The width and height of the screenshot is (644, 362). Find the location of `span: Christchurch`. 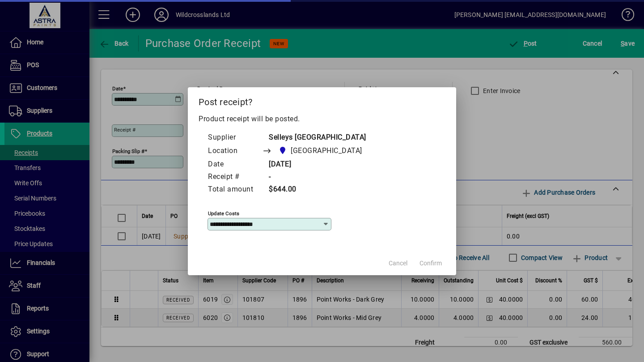

span: Christchurch is located at coordinates (321, 151).